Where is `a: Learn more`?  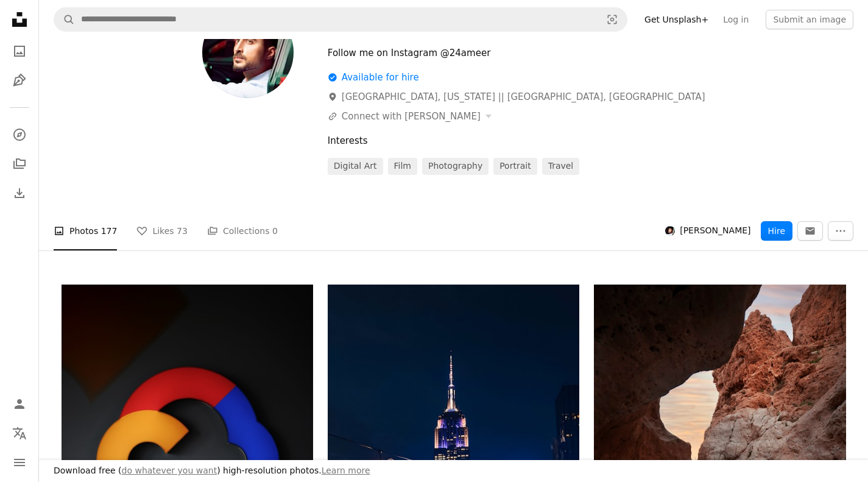 a: Learn more is located at coordinates (346, 470).